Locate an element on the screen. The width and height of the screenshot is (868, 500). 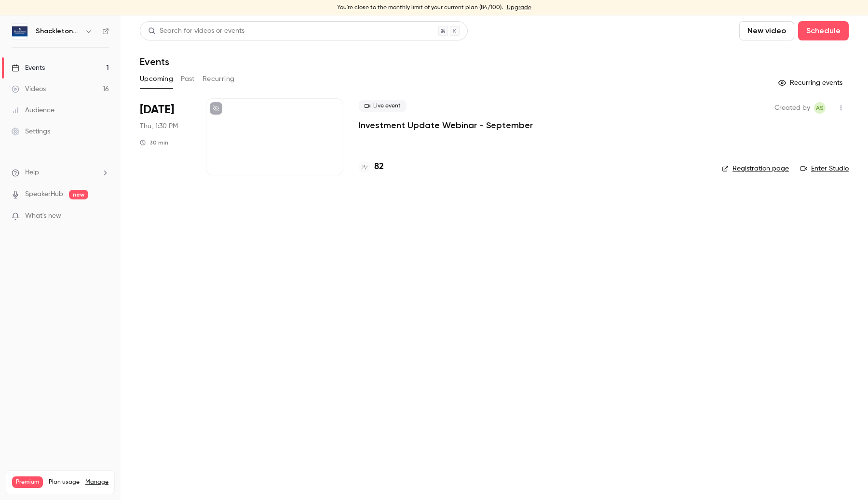
a: Upgrade is located at coordinates (519, 8).